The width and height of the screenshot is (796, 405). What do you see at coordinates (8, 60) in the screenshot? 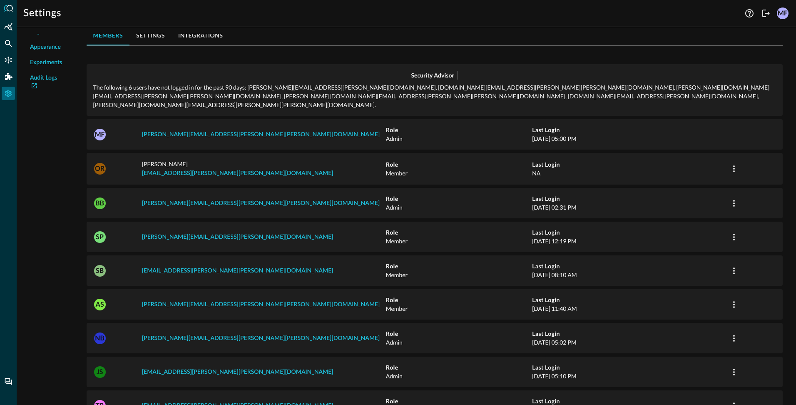
I see `div: Connectors` at bounding box center [8, 60].